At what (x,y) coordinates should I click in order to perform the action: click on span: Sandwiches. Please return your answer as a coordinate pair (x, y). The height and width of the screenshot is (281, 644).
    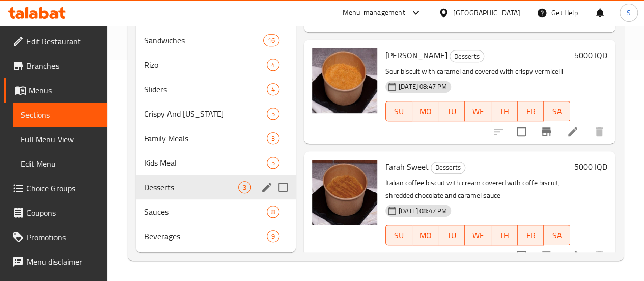
    Looking at the image, I should click on (204, 40).